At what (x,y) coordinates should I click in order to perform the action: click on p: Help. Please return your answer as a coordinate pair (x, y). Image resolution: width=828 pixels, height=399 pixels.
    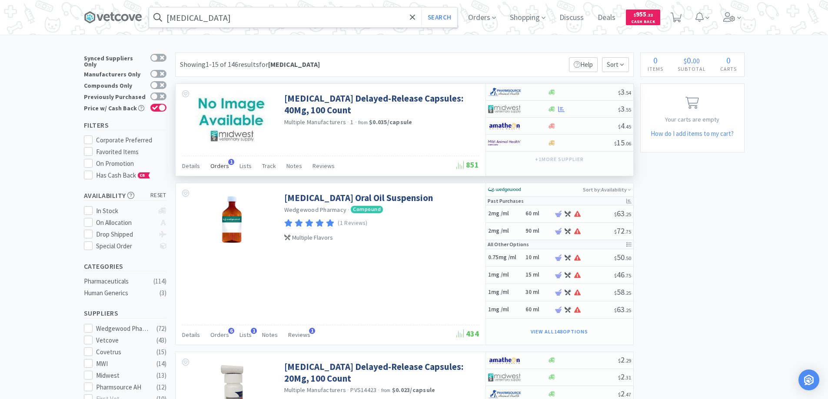
    Looking at the image, I should click on (583, 65).